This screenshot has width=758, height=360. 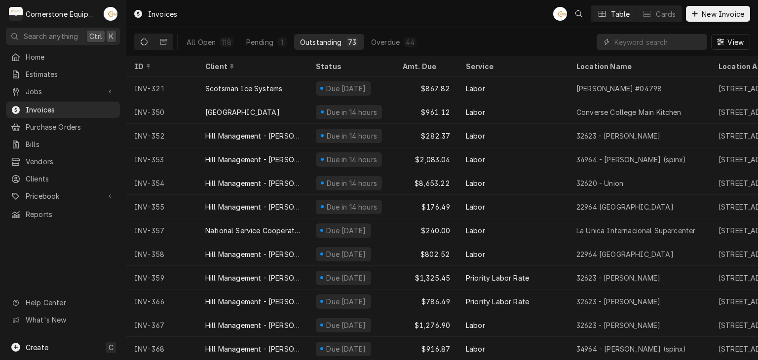 I want to click on span: Bills, so click(x=70, y=144).